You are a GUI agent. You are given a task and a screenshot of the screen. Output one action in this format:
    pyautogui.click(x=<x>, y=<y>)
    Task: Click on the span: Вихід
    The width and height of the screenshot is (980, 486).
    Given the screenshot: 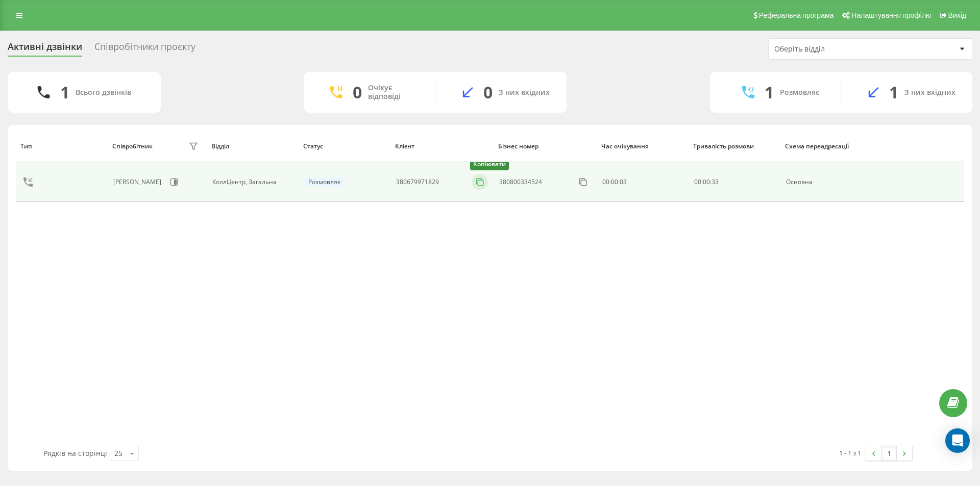 What is the action you would take?
    pyautogui.click(x=956, y=15)
    